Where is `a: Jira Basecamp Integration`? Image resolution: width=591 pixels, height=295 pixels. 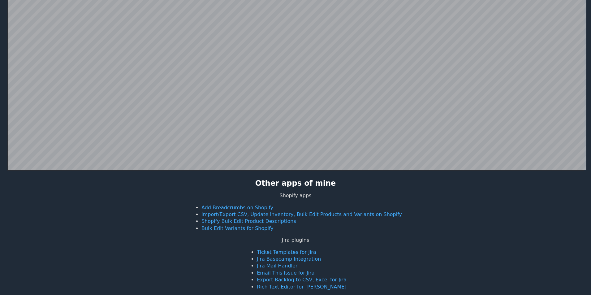 a: Jira Basecamp Integration is located at coordinates (288, 258).